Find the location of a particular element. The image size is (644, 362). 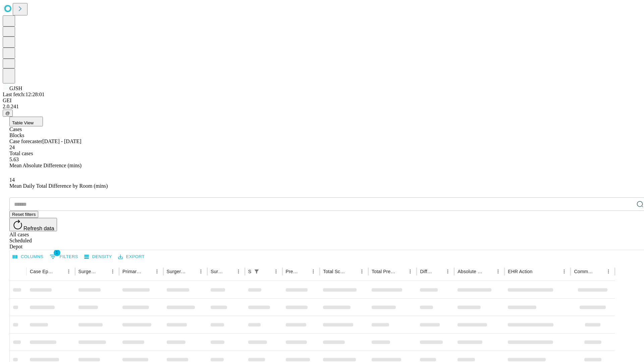

span: Total cases is located at coordinates (21, 153).